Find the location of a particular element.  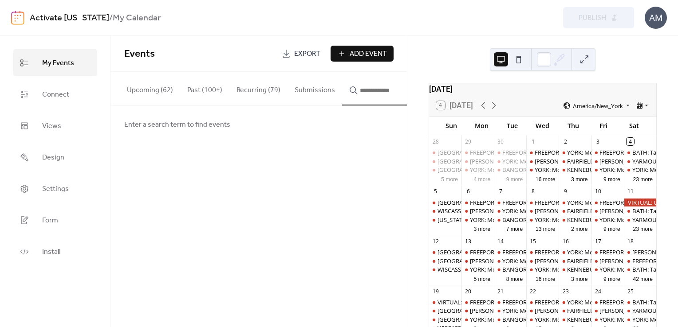

span: Export is located at coordinates (307, 54).